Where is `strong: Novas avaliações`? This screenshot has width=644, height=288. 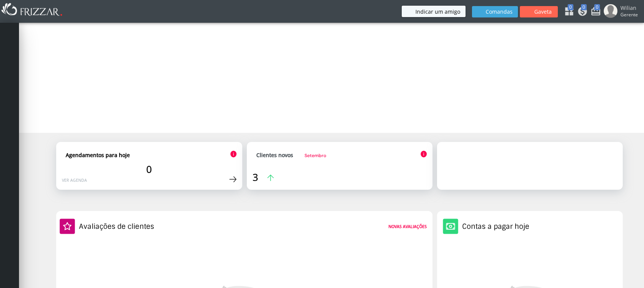 strong: Novas avaliações is located at coordinates (408, 227).